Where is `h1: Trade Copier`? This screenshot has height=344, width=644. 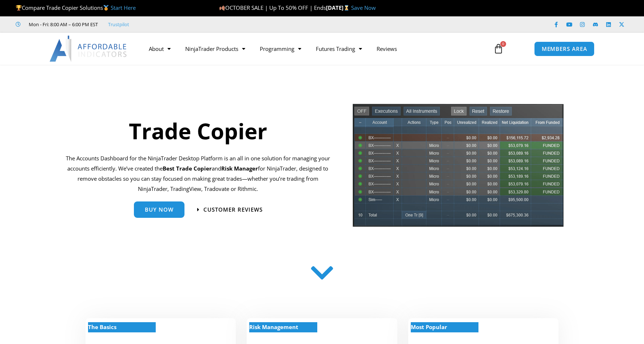
h1: Trade Copier is located at coordinates (197, 131).